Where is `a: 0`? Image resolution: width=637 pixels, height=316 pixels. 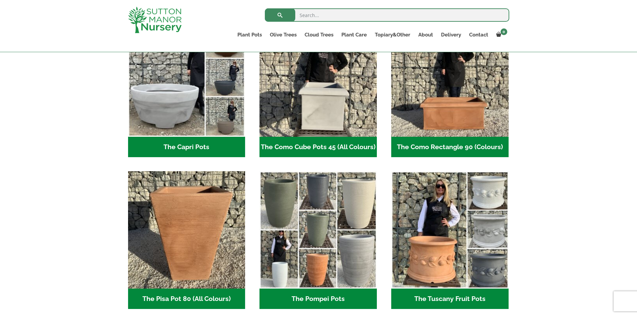
a: 0 is located at coordinates (501, 35).